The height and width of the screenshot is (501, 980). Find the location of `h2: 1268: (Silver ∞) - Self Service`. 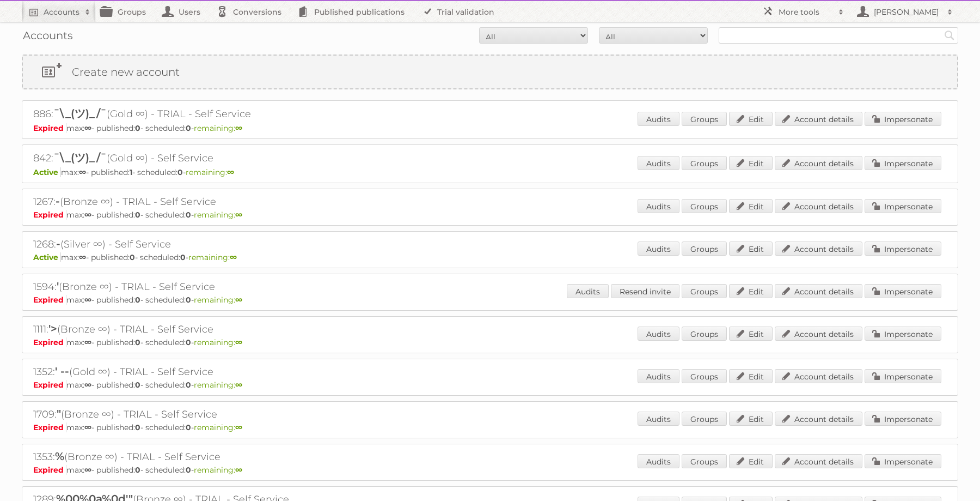

h2: 1268: (Silver ∞) - Self Service is located at coordinates (223, 244).